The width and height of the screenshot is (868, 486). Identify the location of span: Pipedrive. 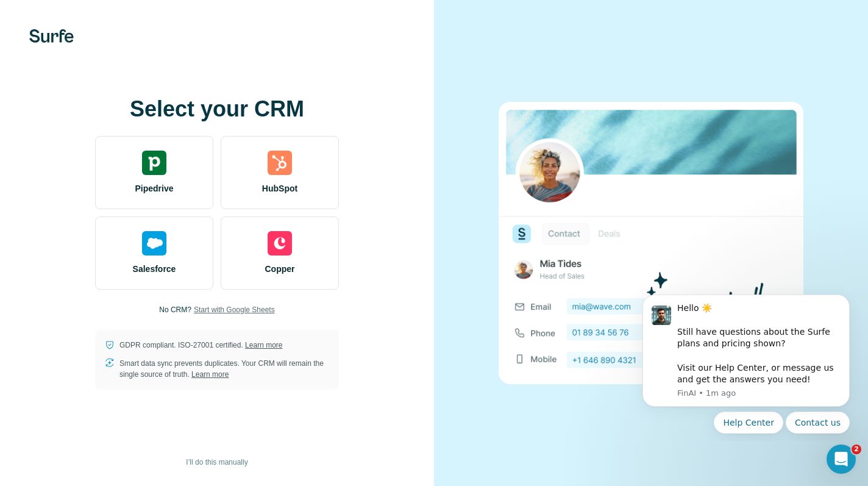
(153, 188).